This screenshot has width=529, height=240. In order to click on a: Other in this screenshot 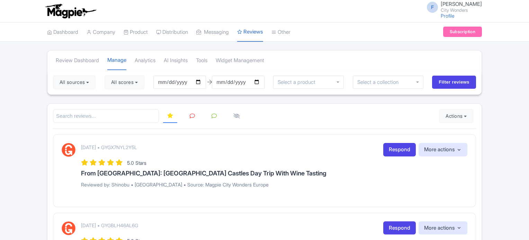, I will do `click(281, 32)`.